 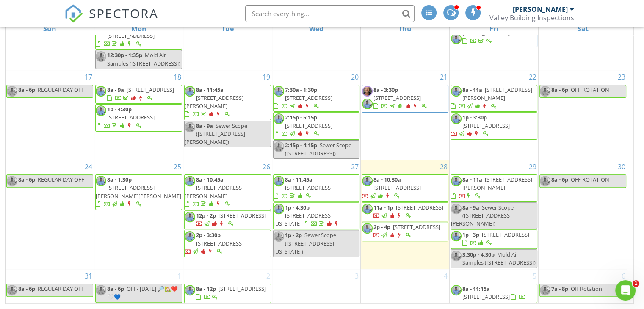 I want to click on span: 2p - 3:30p, so click(x=209, y=235).